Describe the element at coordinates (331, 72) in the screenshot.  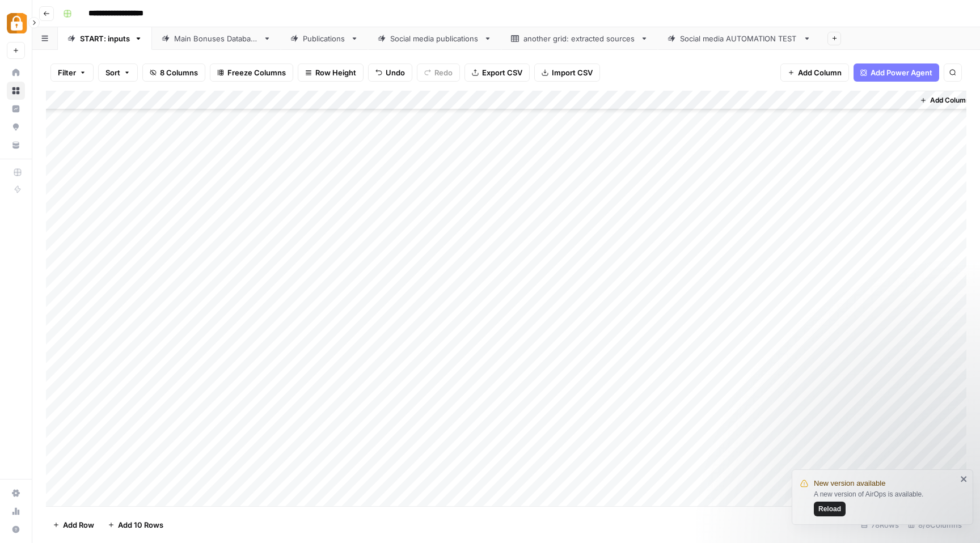
I see `button: Row Height` at that location.